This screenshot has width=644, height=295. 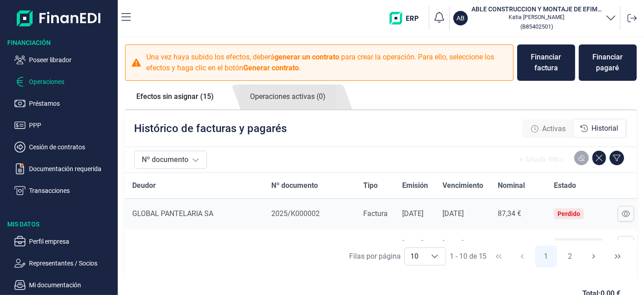 What do you see at coordinates (59, 18) in the screenshot?
I see `img: Logo de aplicación` at bounding box center [59, 18].